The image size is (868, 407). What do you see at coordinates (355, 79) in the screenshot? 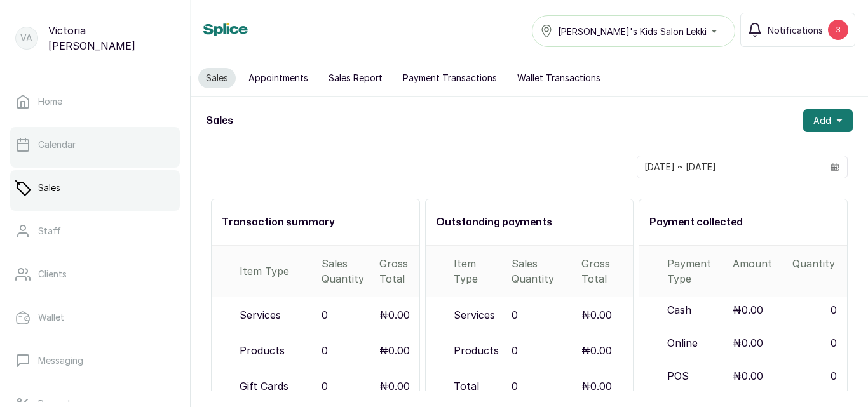
I see `button: Sales Report` at bounding box center [355, 79].